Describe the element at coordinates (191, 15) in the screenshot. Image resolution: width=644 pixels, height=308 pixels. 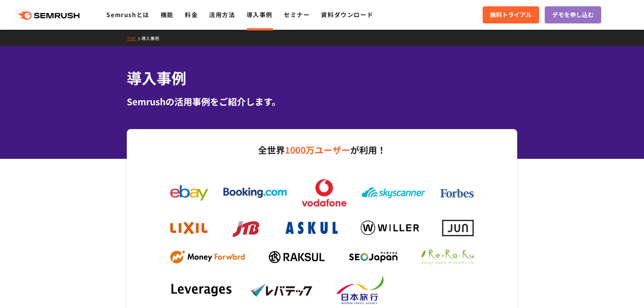
I see `a: 料金` at that location.